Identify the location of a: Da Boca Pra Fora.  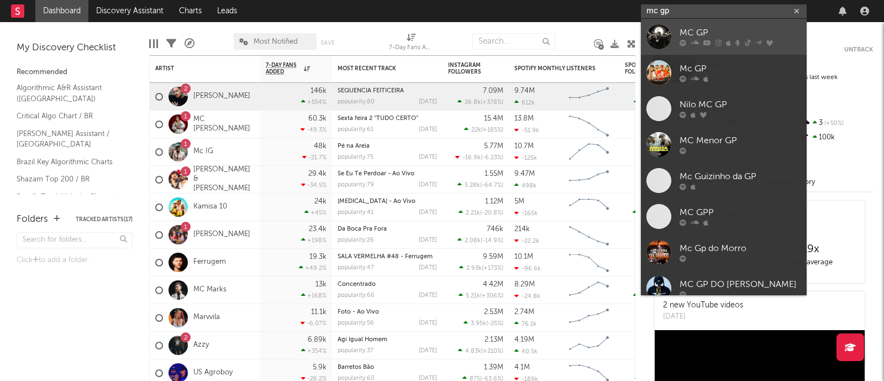
(362, 229).